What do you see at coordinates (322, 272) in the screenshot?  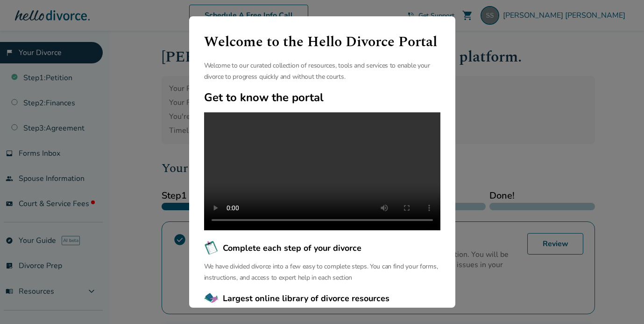 I see `p: We have divided divorce into a few easy to complete steps. You can find your forms, instructions,...` at bounding box center [322, 272].